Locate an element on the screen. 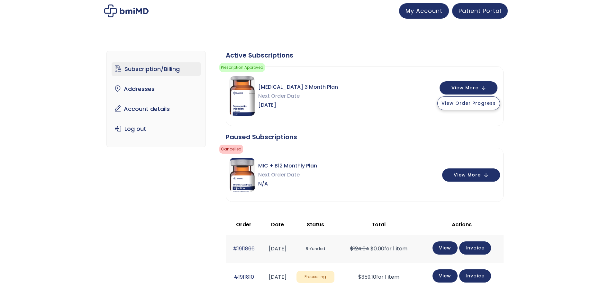 Image resolution: width=610 pixels, height=297 pixels. a: My Account is located at coordinates (424, 11).